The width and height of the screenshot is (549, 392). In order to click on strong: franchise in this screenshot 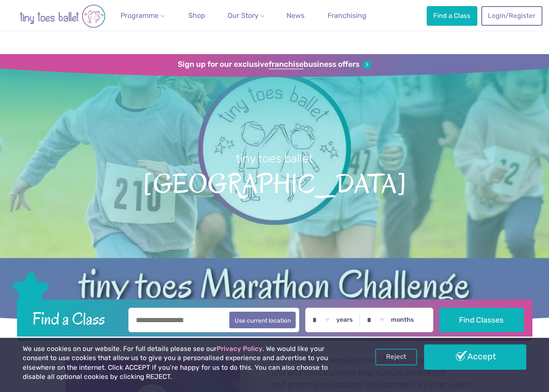, I will do `click(286, 64)`.